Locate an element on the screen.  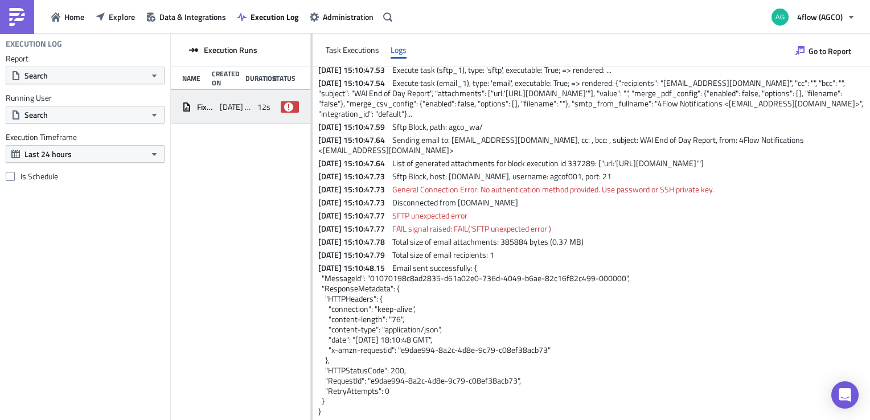
span: Total size of email attachments: 385884 bytes (0.37 MB) is located at coordinates (488, 241).